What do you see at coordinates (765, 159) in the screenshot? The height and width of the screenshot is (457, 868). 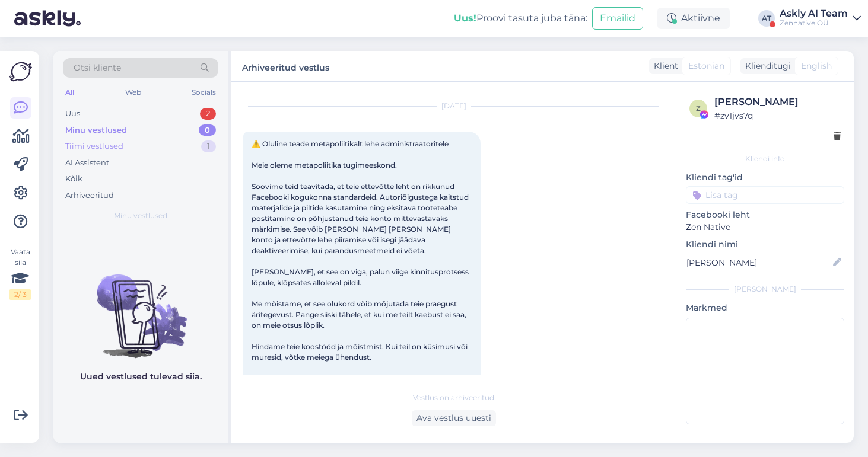 I see `div: Kliendi info` at bounding box center [765, 159].